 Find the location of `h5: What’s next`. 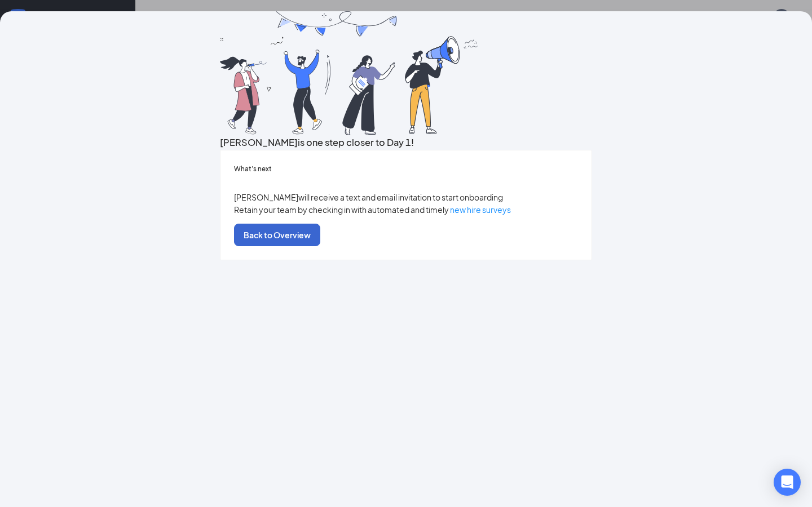

h5: What’s next is located at coordinates (406, 169).